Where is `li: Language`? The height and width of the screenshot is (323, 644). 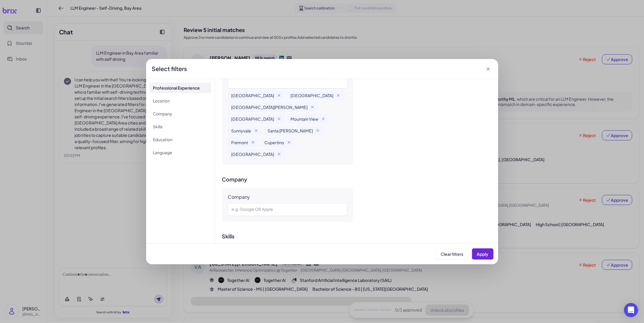 li: Language is located at coordinates (180, 152).